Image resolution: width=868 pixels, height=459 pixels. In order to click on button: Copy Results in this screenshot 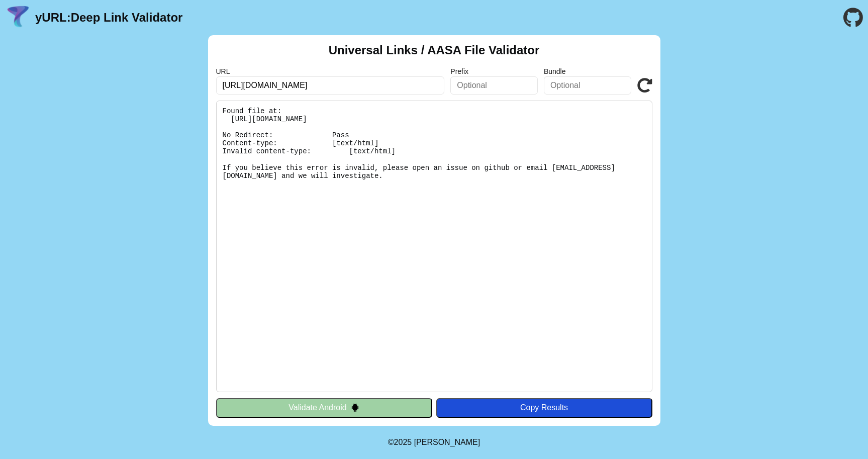, I will do `click(545, 408)`.